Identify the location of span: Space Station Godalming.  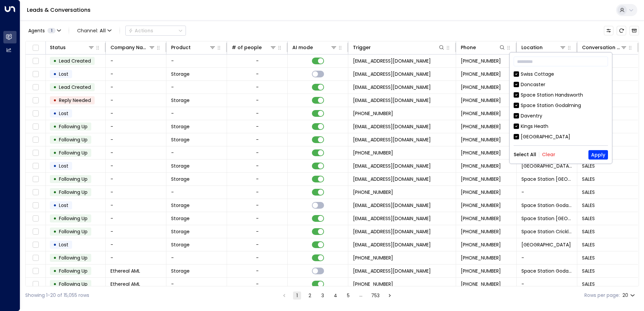
(547, 271).